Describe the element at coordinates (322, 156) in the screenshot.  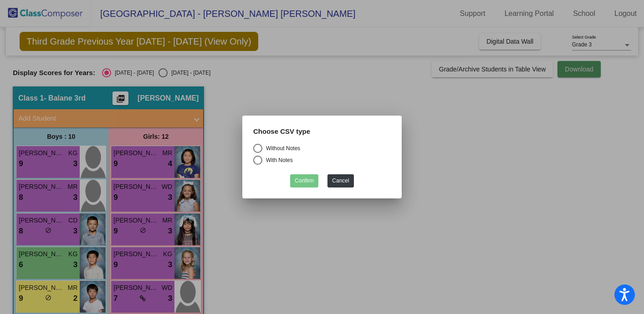
I see `mat-radio-group: Select an option` at that location.